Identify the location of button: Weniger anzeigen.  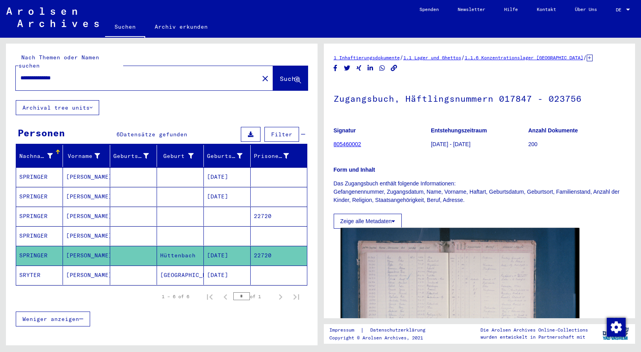
(53, 319).